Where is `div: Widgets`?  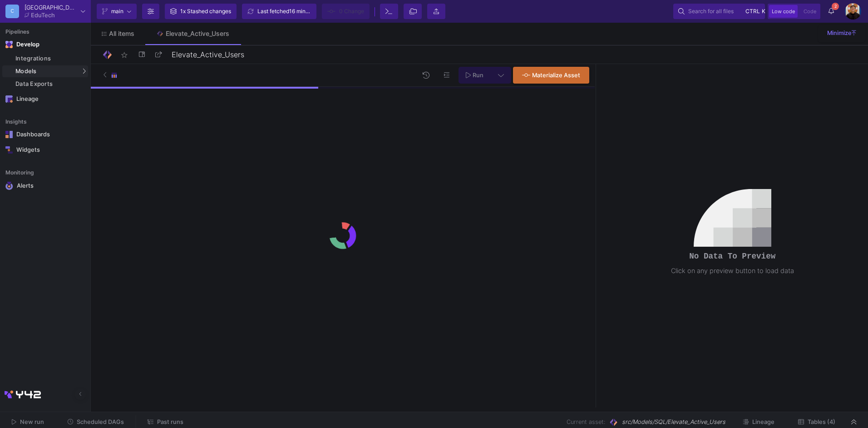 div: Widgets is located at coordinates (46, 150).